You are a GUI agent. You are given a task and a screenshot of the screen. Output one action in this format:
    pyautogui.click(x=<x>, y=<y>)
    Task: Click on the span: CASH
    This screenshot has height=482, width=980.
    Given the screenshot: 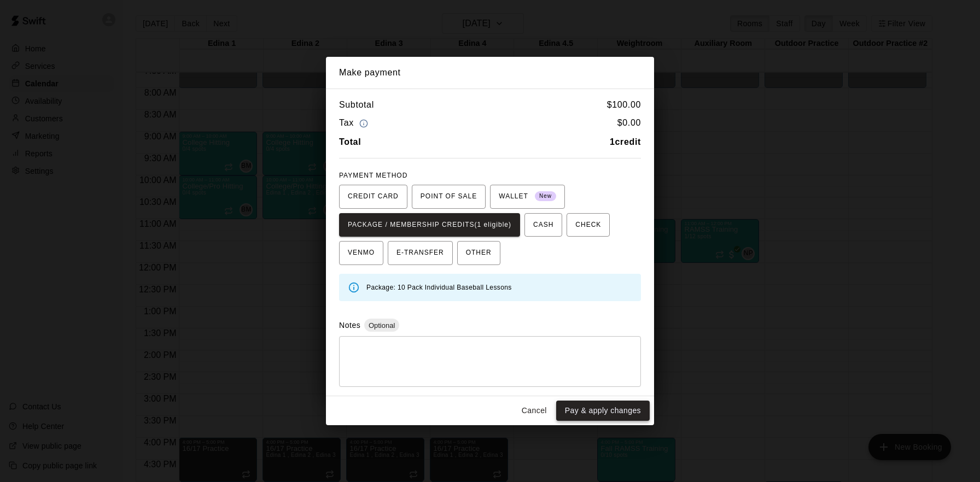 What is the action you would take?
    pyautogui.click(x=543, y=225)
    